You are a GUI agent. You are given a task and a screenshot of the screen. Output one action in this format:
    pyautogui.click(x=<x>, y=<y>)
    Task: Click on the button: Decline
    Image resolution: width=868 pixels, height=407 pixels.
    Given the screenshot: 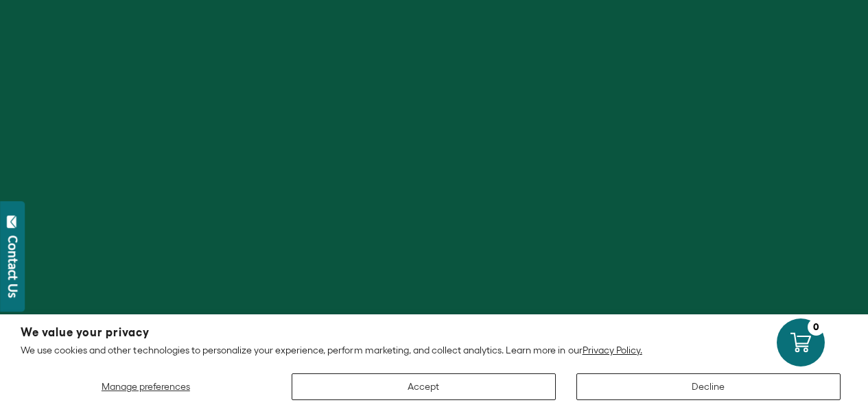 What is the action you would take?
    pyautogui.click(x=708, y=387)
    